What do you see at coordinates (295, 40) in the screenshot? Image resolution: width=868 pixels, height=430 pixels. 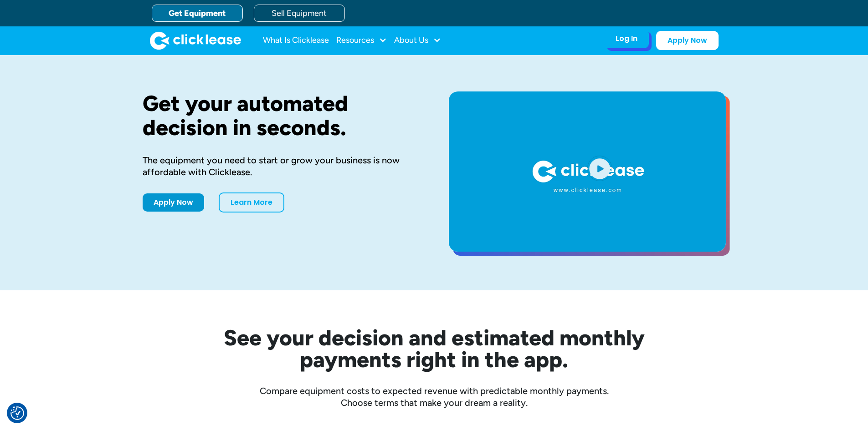 I see `a: What Is Clicklease` at bounding box center [295, 40].